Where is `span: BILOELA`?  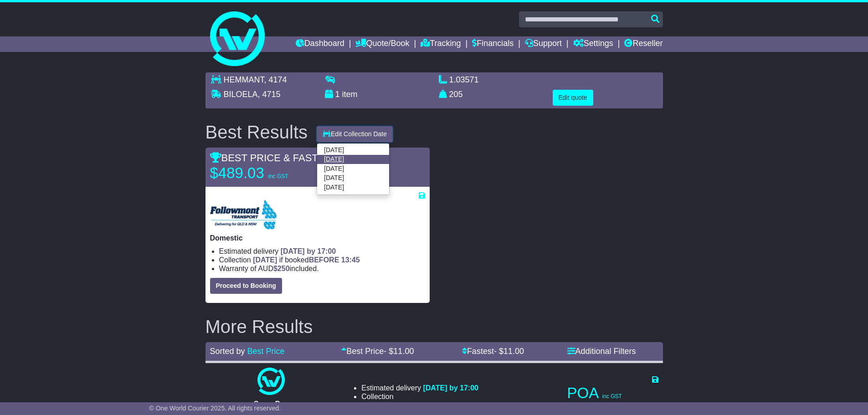 span: BILOELA is located at coordinates (240, 94).